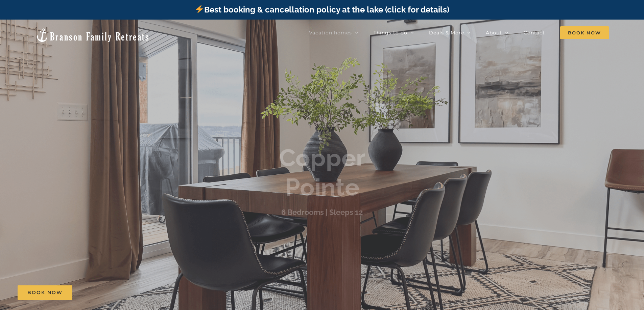 This screenshot has height=310, width=644. I want to click on span: Things to do, so click(390, 33).